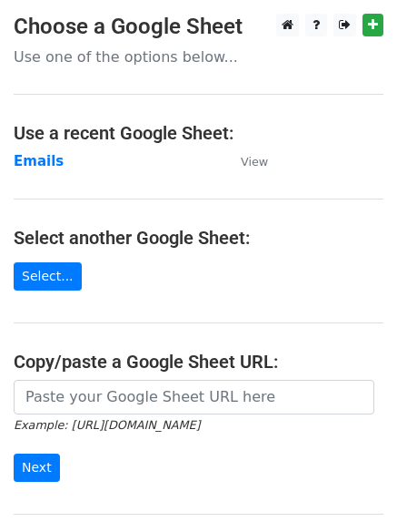  I want to click on a: Emails, so click(39, 161).